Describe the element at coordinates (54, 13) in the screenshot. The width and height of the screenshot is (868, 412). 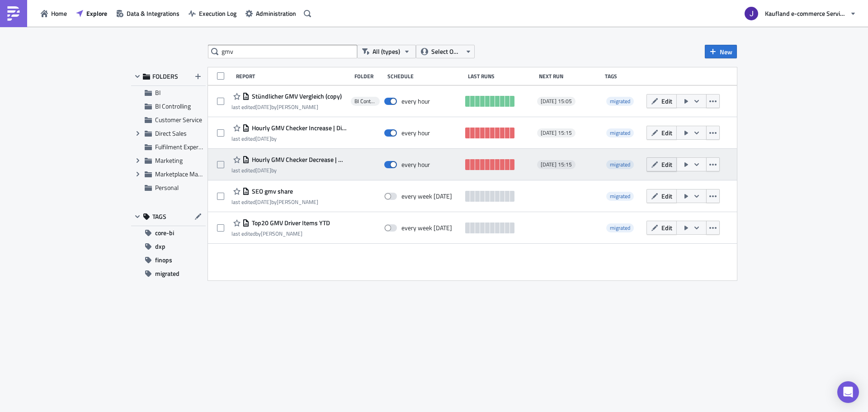
I see `a: Home` at that location.